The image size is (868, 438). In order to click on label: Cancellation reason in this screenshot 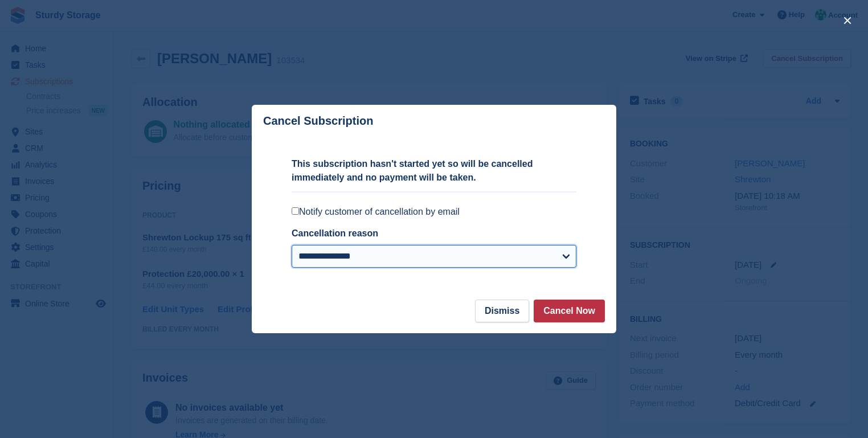, I will do `click(335, 233)`.